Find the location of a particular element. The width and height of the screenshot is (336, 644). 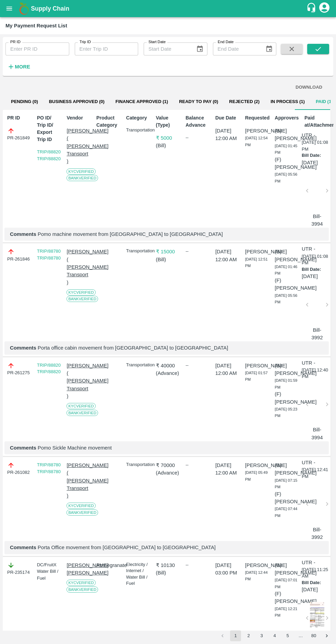

strong: More is located at coordinates (22, 67).